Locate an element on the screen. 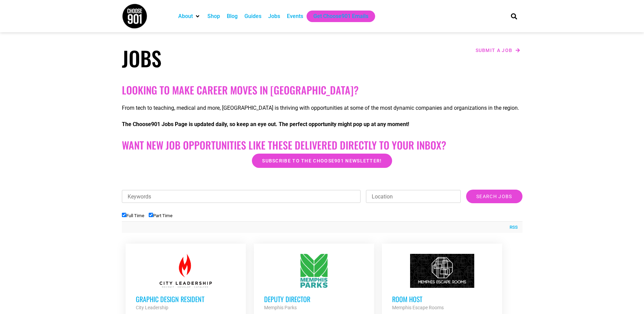 This screenshot has height=314, width=644. strong: Memphis Parks is located at coordinates (280, 307).